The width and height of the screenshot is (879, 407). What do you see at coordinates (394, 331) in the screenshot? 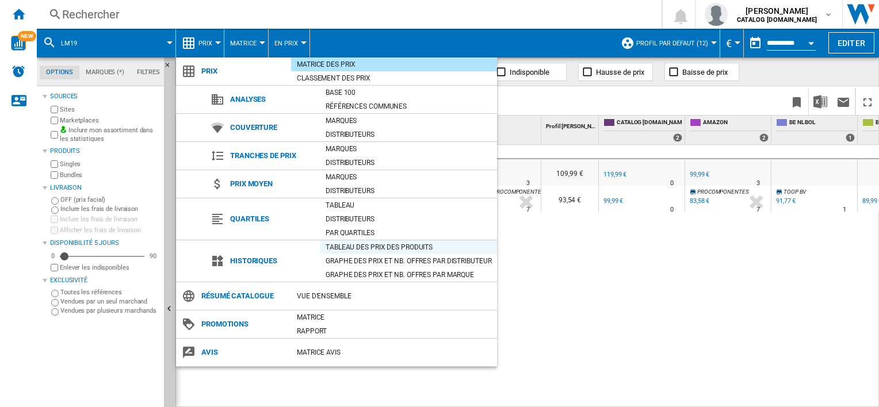
I see `div: Rapport` at bounding box center [394, 331].